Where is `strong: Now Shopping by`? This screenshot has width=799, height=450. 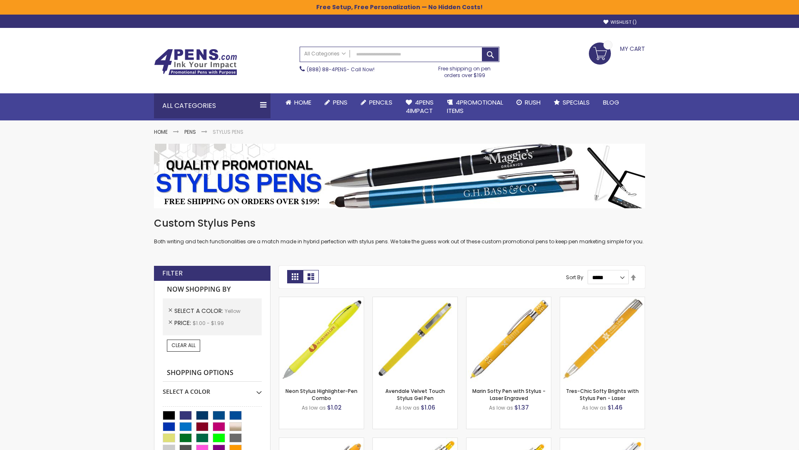
strong: Now Shopping by is located at coordinates (212, 289).